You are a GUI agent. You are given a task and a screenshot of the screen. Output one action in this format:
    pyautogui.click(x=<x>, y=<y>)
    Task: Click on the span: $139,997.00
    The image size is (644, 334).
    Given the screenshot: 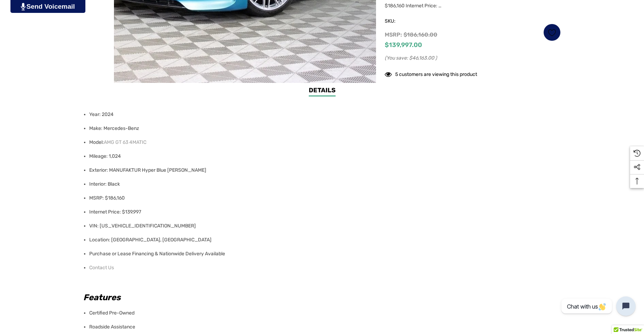 What is the action you would take?
    pyautogui.click(x=403, y=45)
    